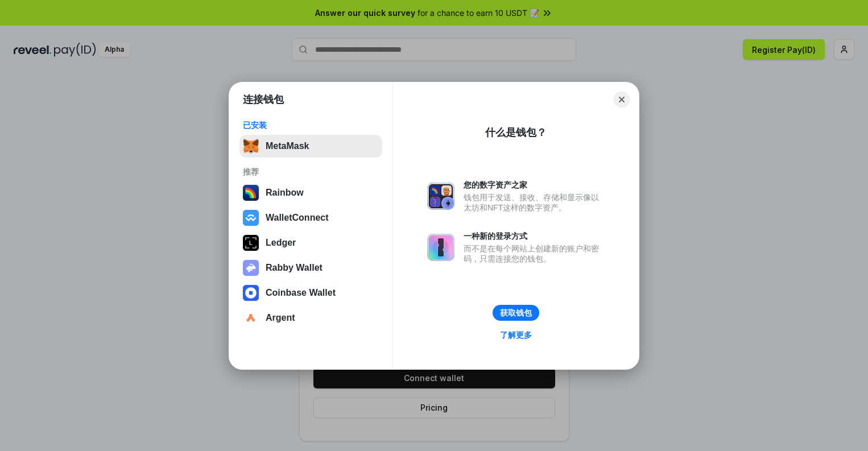  Describe the element at coordinates (280, 318) in the screenshot. I see `div: Argent` at that location.